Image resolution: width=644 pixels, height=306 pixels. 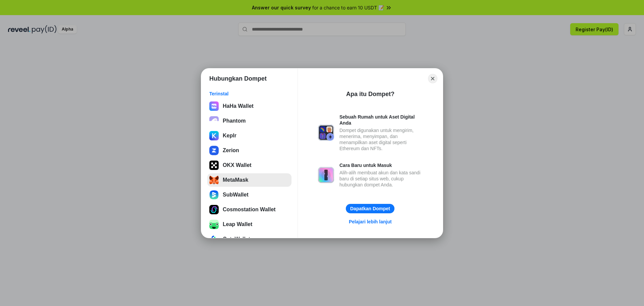 What do you see at coordinates (249, 136) in the screenshot?
I see `button: Keplr` at bounding box center [249, 136].